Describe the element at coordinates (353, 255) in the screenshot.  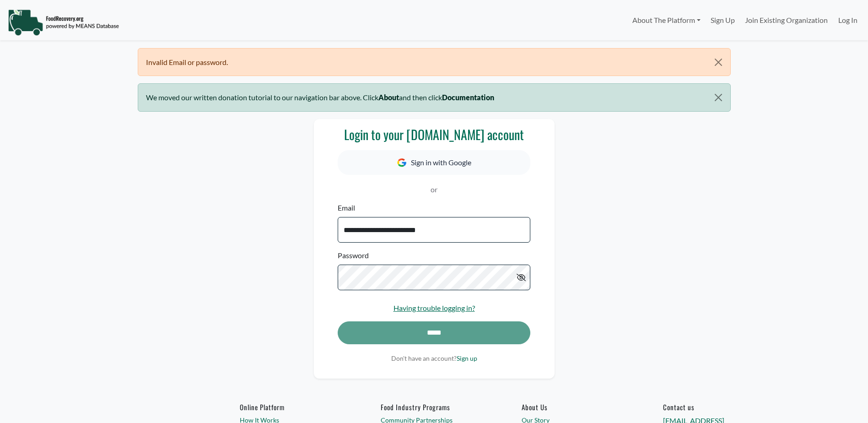
I see `label: Password` at that location.